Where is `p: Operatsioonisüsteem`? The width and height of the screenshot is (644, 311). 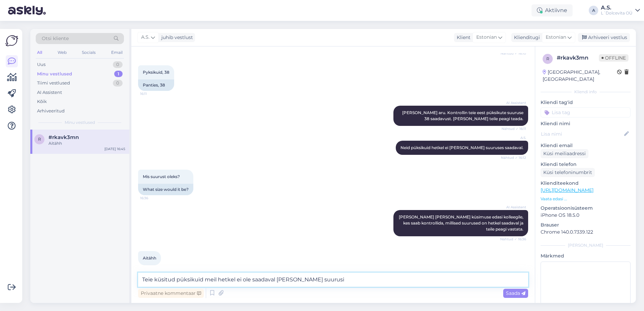
p: Operatsioonisüsteem is located at coordinates (586, 208).